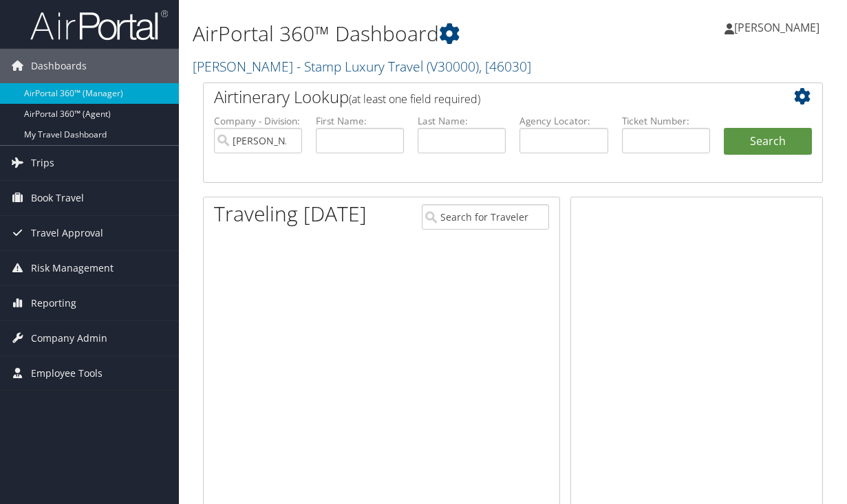 The width and height of the screenshot is (847, 504). What do you see at coordinates (406, 33) in the screenshot?
I see `h1: AirPortal 360™ Dashboard` at bounding box center [406, 33].